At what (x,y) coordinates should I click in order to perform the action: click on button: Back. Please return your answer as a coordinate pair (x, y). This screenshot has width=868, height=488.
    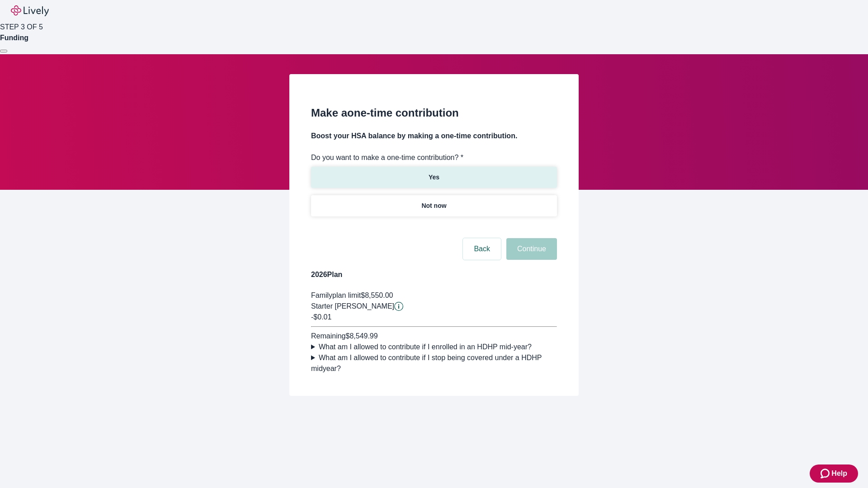
    Looking at the image, I should click on (482, 249).